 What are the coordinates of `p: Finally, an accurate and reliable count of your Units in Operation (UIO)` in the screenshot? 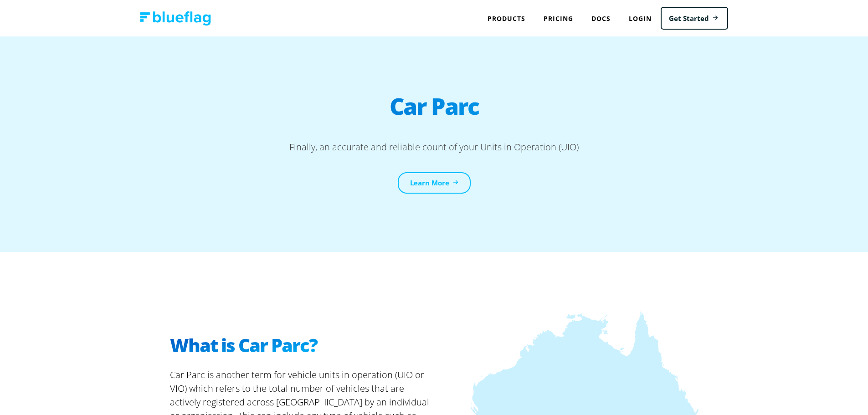 It's located at (434, 156).